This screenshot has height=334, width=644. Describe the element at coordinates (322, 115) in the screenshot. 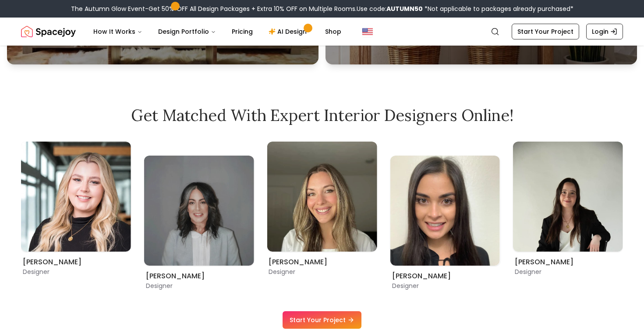

I see `h2: Get Matched with Expert Interior Designers Online!` at that location.